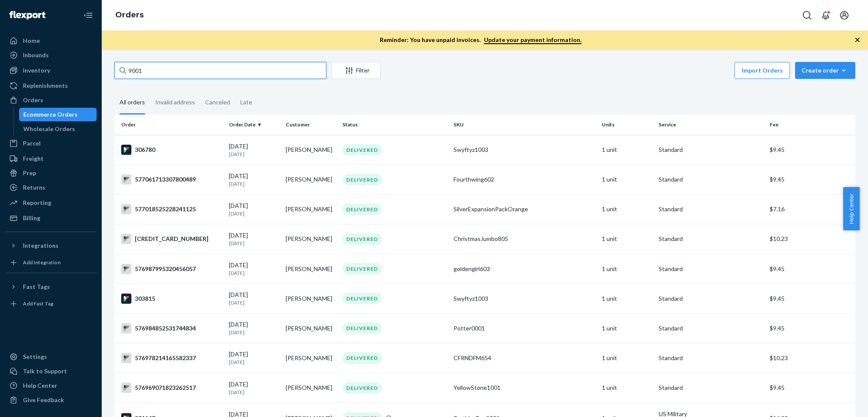 The width and height of the screenshot is (868, 417). What do you see at coordinates (45, 371) in the screenshot?
I see `div: Talk to Support` at bounding box center [45, 371].